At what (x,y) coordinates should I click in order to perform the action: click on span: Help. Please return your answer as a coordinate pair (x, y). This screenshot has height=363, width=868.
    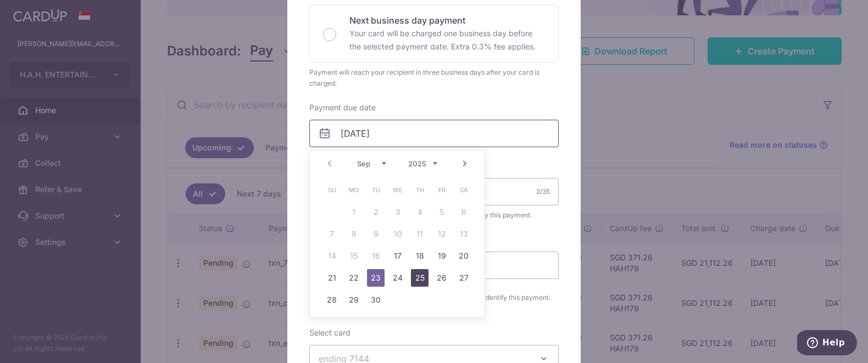
    Looking at the image, I should click on (36, 13).